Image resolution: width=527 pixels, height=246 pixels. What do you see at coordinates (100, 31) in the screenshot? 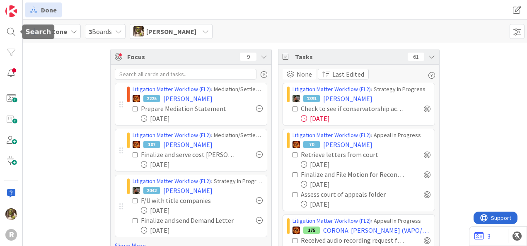
I see `span: Boards` at bounding box center [100, 31].